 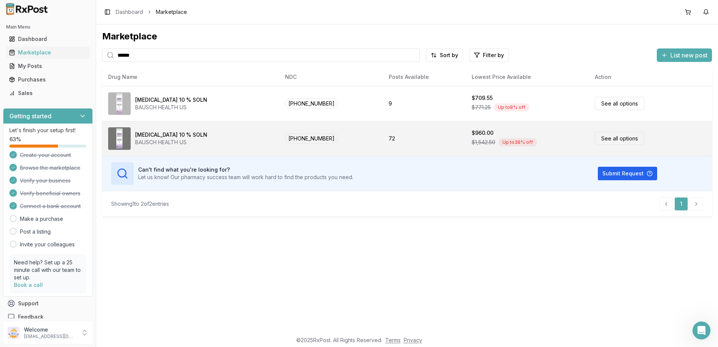 I want to click on button: Feedback, so click(x=48, y=317).